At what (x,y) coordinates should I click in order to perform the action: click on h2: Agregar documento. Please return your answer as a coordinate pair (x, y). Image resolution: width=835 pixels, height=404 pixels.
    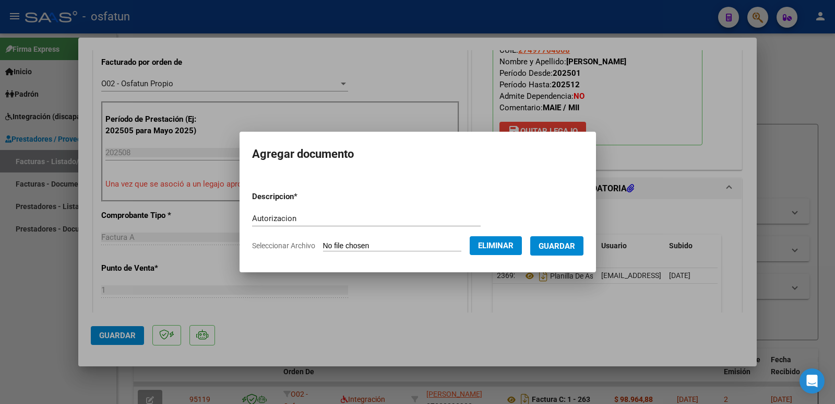
    Looking at the image, I should click on (418, 154).